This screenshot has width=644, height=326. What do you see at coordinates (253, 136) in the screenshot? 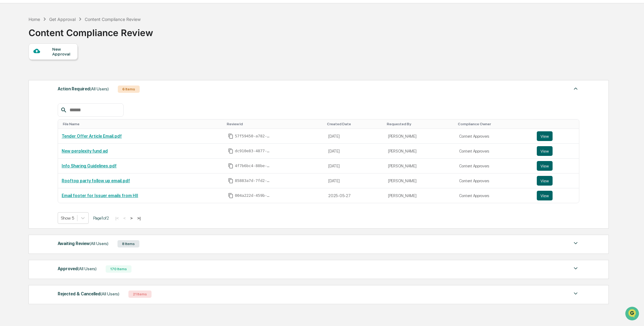
I see `span: 57f59450-a782-4865-ac16-a45fae92c464` at bounding box center [253, 136].